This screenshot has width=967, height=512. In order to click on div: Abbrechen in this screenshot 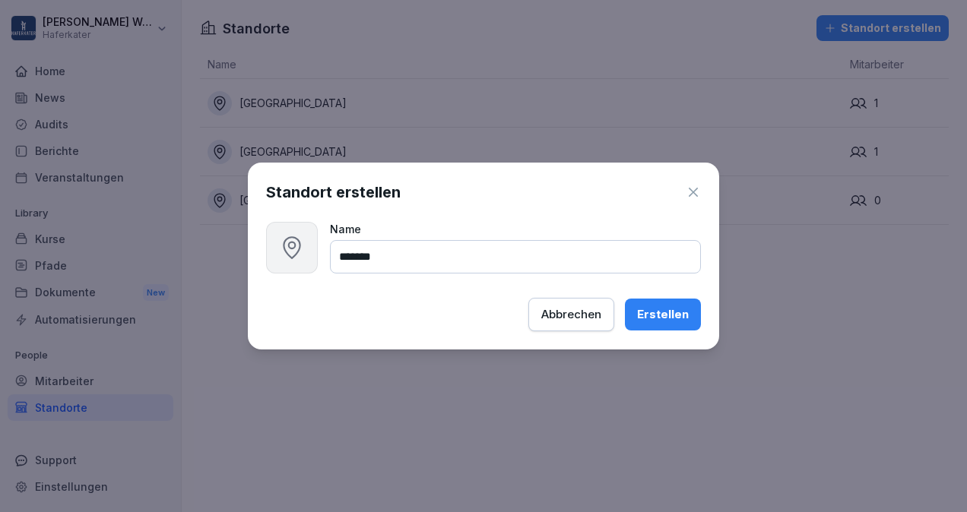, I will do `click(571, 315)`.